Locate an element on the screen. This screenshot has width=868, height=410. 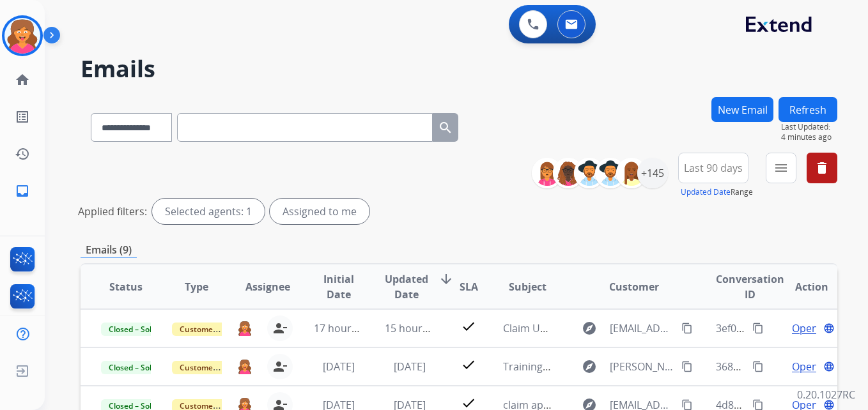
span: SLA is located at coordinates (468, 287).